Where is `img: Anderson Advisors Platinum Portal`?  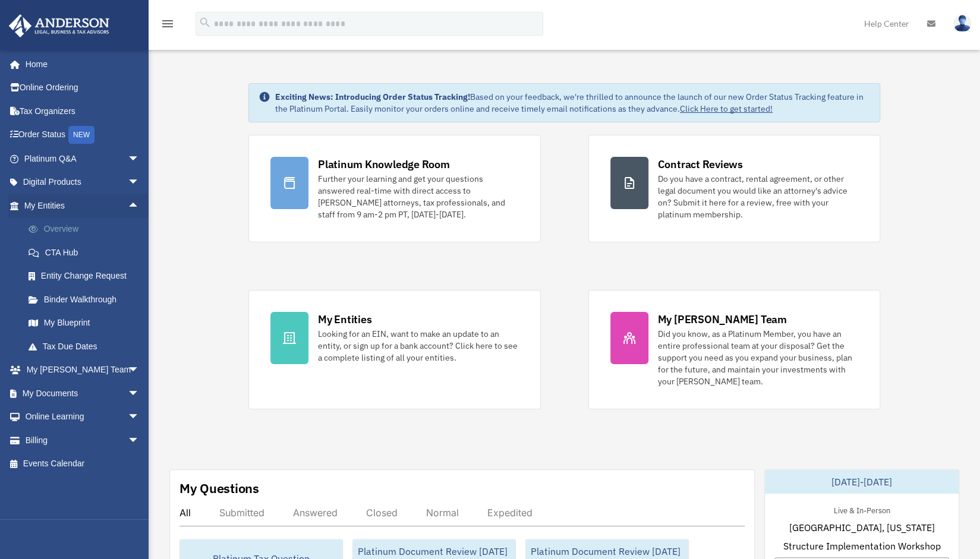 img: Anderson Advisors Platinum Portal is located at coordinates (59, 26).